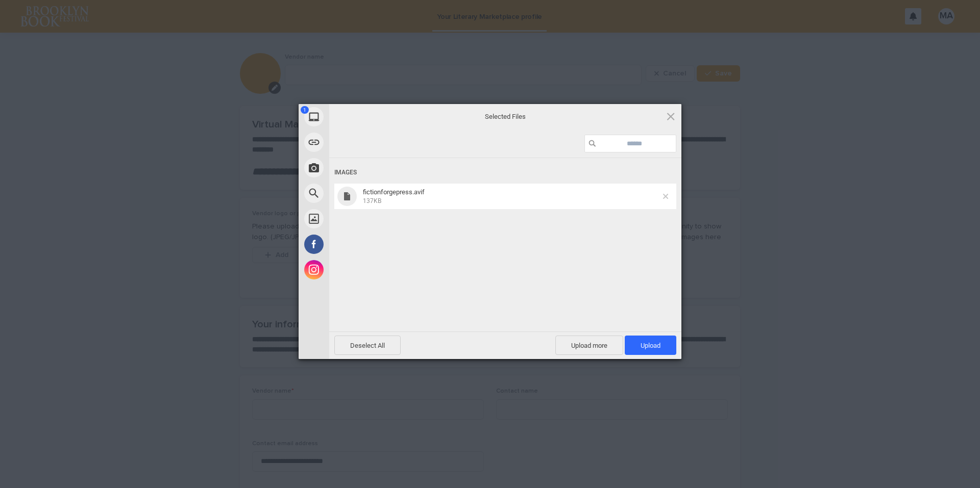  I want to click on div: Link (URL), so click(360, 142).